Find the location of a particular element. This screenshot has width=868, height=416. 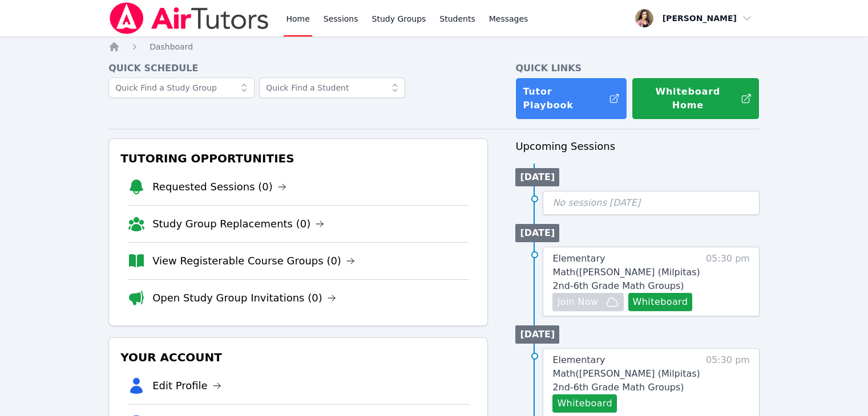

a: Requested Sessions (0) is located at coordinates (219, 187).